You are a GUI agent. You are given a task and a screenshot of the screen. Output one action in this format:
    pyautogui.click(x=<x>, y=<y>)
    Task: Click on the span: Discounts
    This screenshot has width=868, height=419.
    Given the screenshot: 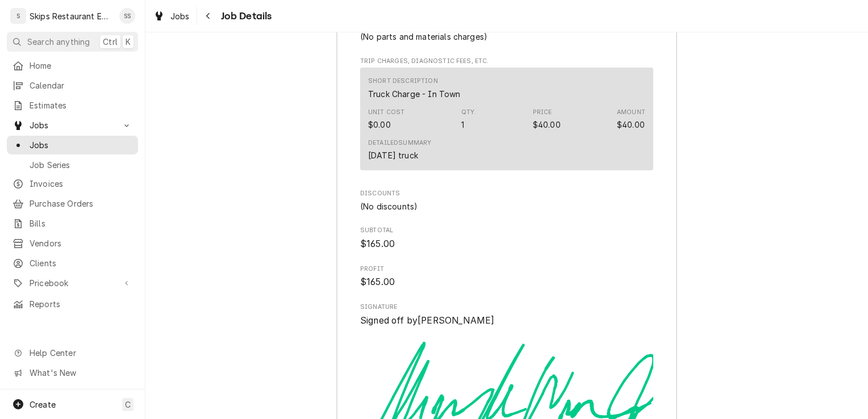 What is the action you would take?
    pyautogui.click(x=507, y=194)
    